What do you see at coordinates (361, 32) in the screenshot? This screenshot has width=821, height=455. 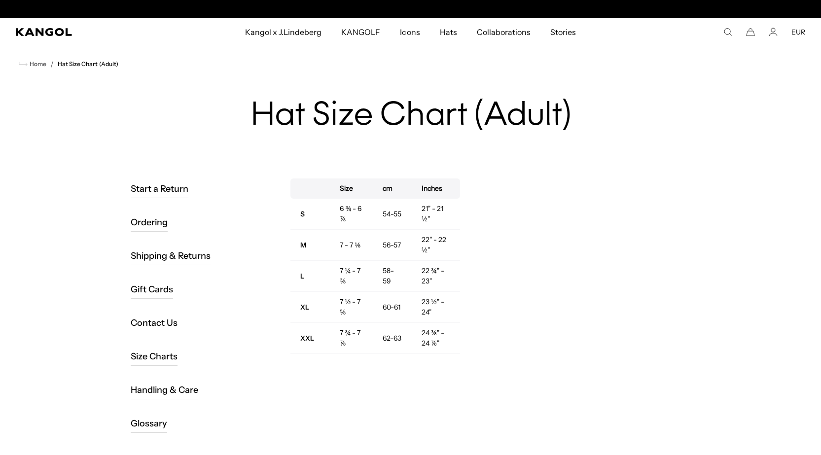 I see `a: KANGOLF` at bounding box center [361, 32].